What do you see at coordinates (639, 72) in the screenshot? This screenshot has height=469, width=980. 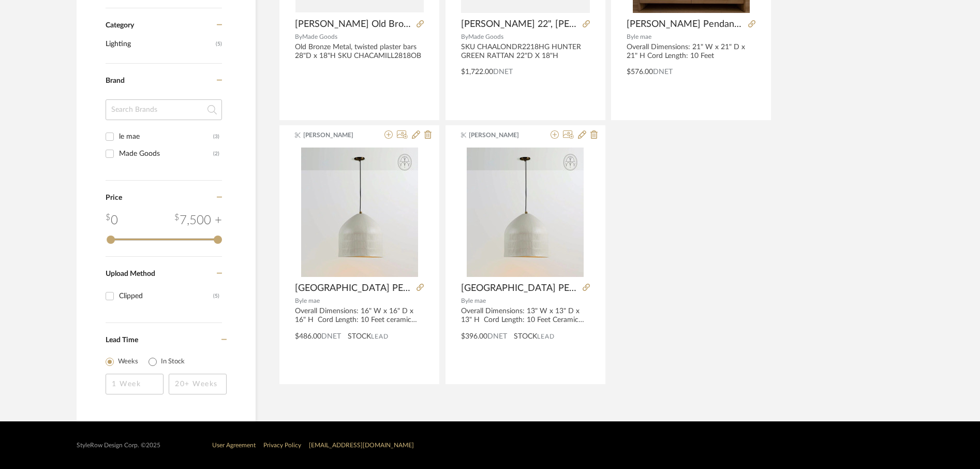 I see `span: $576.00` at bounding box center [639, 72].